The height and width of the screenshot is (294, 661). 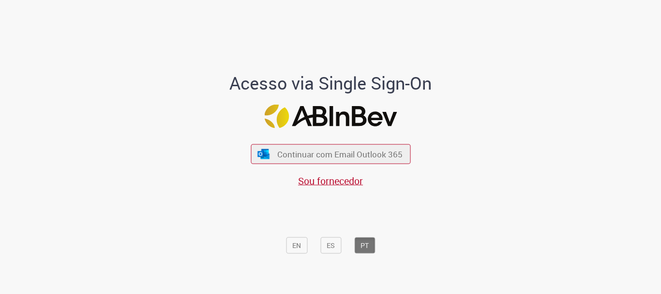 What do you see at coordinates (331, 83) in the screenshot?
I see `h1: Acesso via Single Sign-On` at bounding box center [331, 83].